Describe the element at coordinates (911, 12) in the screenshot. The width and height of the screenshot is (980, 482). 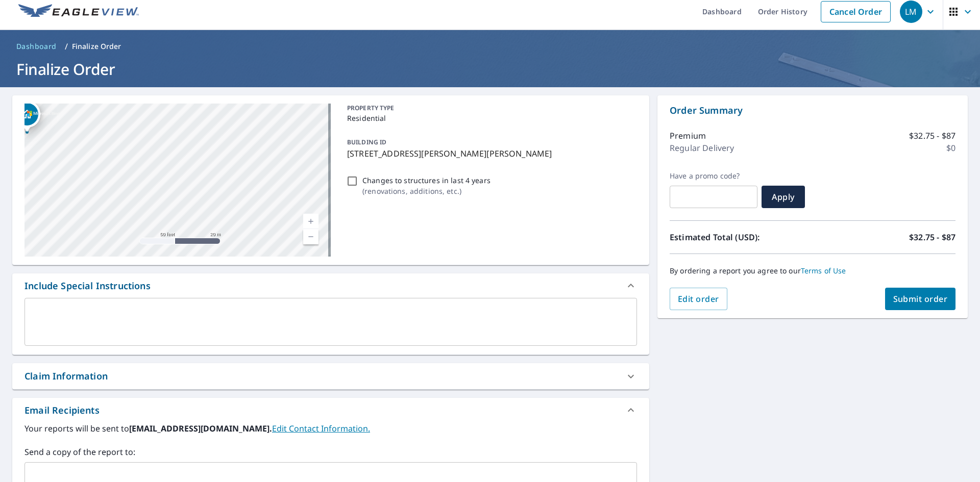
I see `div: LM` at that location.